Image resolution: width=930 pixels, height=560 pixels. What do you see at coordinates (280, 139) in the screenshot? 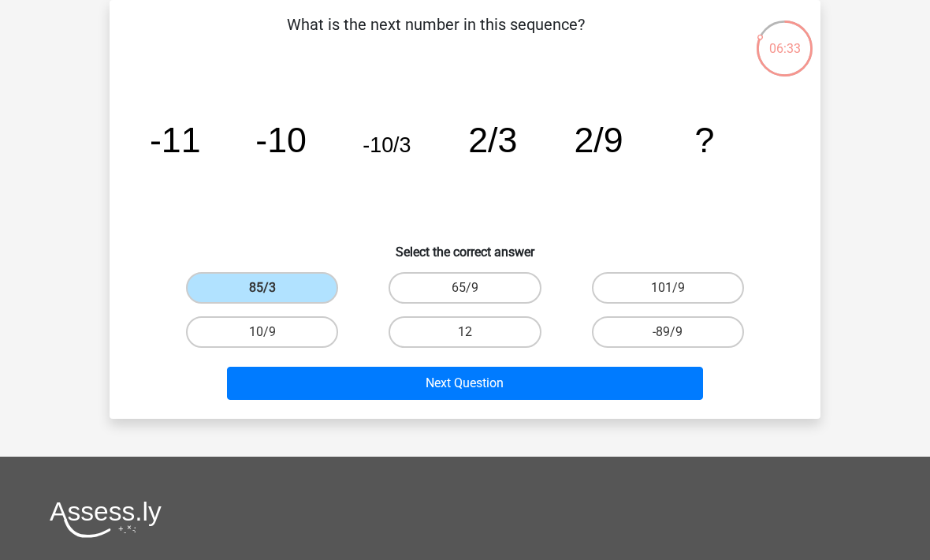
I see `tspan: -10` at bounding box center [280, 139].